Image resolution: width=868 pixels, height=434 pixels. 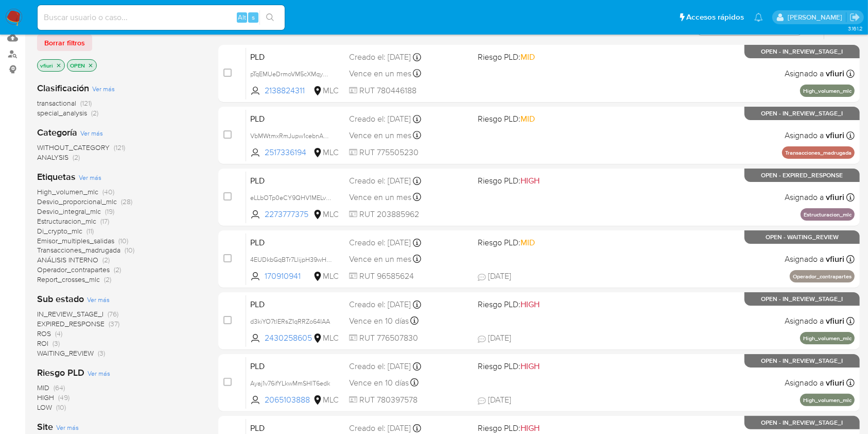 What do you see at coordinates (161, 17) in the screenshot?
I see `input: Buscar usuario o caso...` at bounding box center [161, 17].